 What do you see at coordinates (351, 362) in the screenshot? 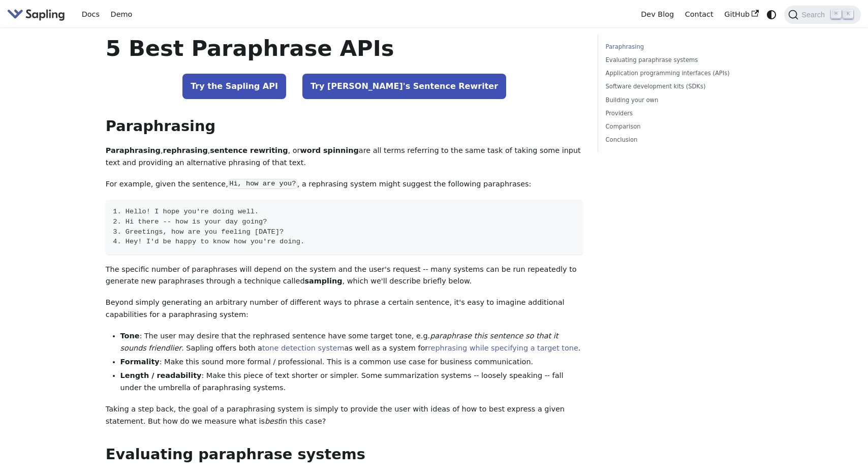
I see `li: : Make this sound more formal / professional. This is a common use case for business communication.` at bounding box center [351, 362].